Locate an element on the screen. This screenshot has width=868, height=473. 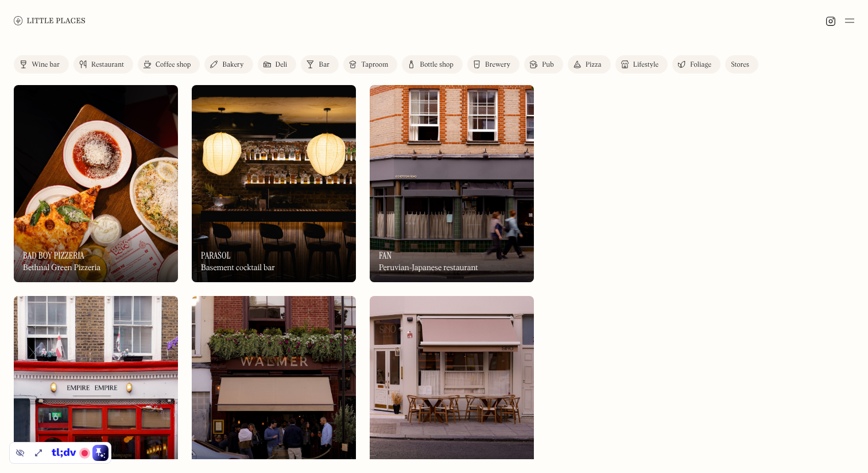
h3: Fan is located at coordinates (385, 254).